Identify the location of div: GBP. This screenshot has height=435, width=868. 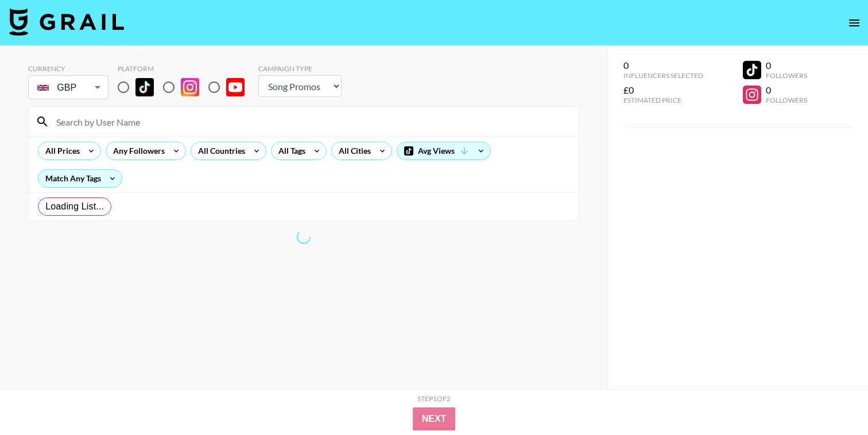
(69, 87).